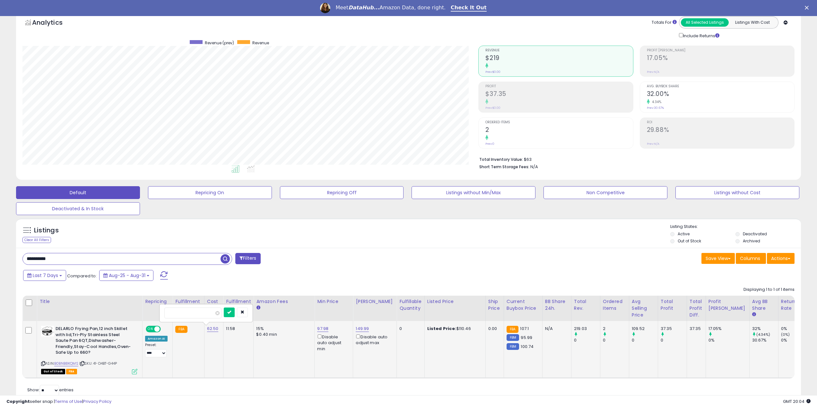 The image size is (817, 408). I want to click on span: Last 7 Days, so click(45, 276).